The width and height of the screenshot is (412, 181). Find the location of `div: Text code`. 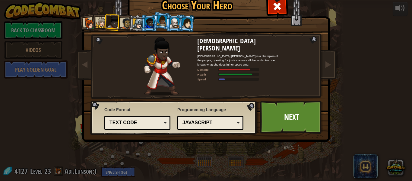

div: Text code is located at coordinates (136, 123).